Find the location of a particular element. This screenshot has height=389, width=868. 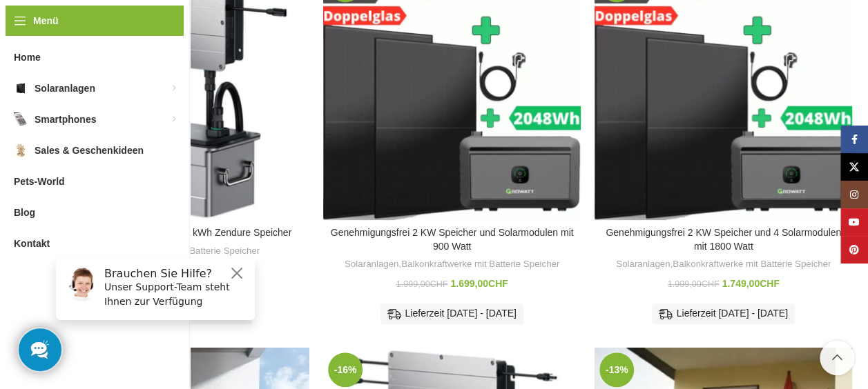

span: Menü is located at coordinates (46, 21).